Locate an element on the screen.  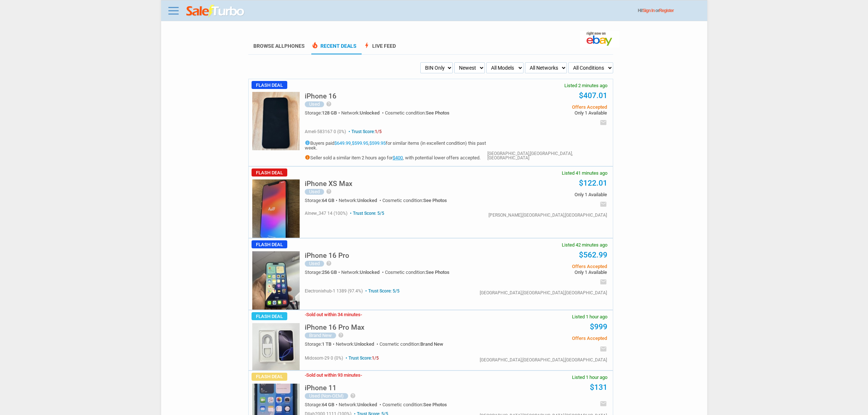
a: boltLive Feed is located at coordinates (380, 49).